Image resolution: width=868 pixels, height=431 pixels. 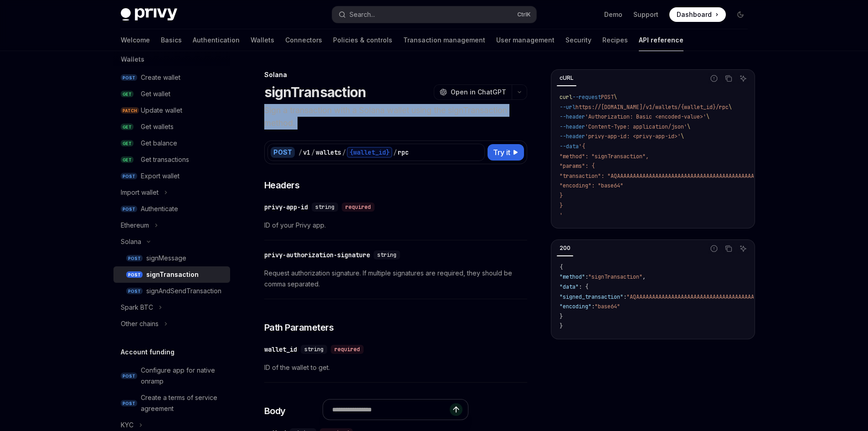 I want to click on a: Authentication, so click(x=216, y=40).